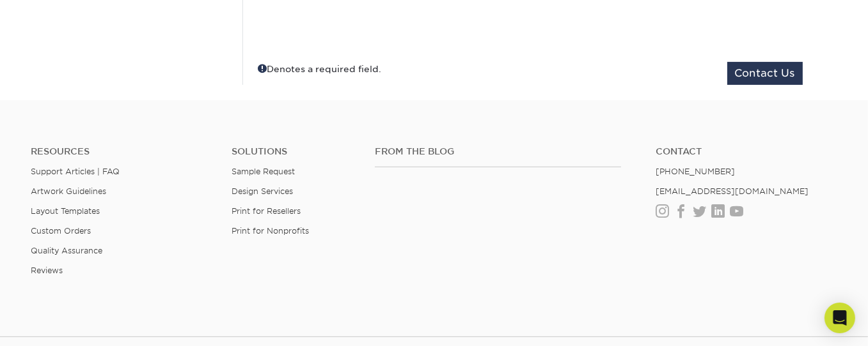 The image size is (868, 346). What do you see at coordinates (263, 171) in the screenshot?
I see `a: Sample Request` at bounding box center [263, 171].